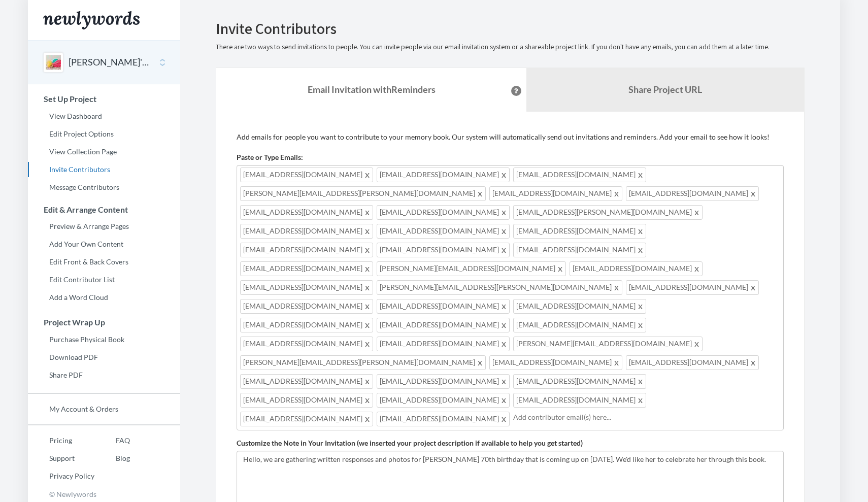 The width and height of the screenshot is (868, 502). I want to click on input: Add contributor email(s) here..., so click(646, 417).